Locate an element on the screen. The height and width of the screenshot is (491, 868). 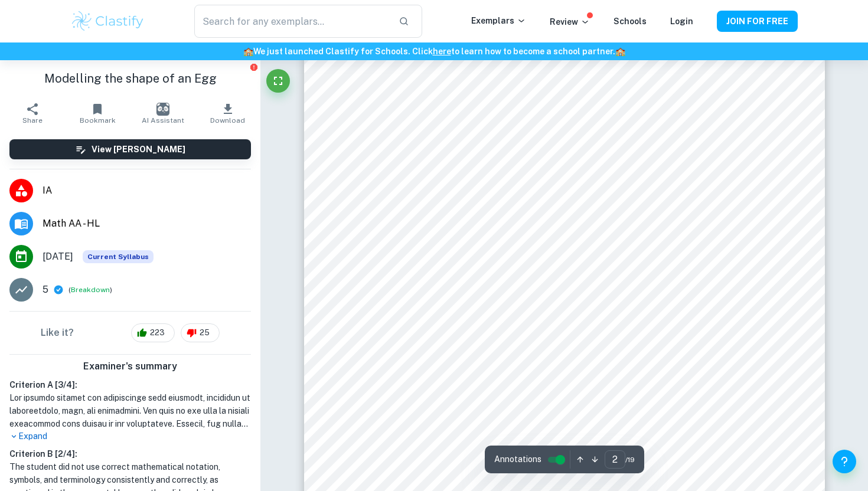
a: Schools is located at coordinates (630, 21).